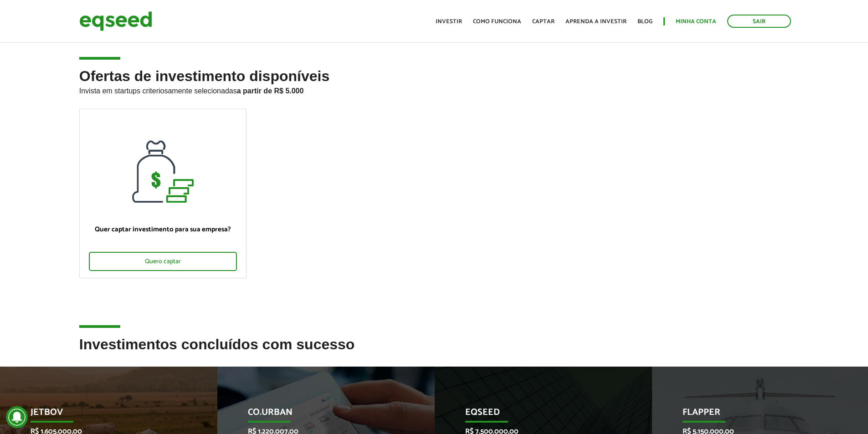  What do you see at coordinates (543, 22) in the screenshot?
I see `a: Captar` at bounding box center [543, 22].